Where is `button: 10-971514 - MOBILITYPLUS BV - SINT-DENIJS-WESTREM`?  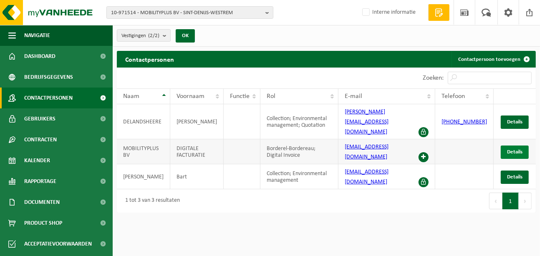 button: 10-971514 - MOBILITYPLUS BV - SINT-DENIJS-WESTREM is located at coordinates (190, 13).